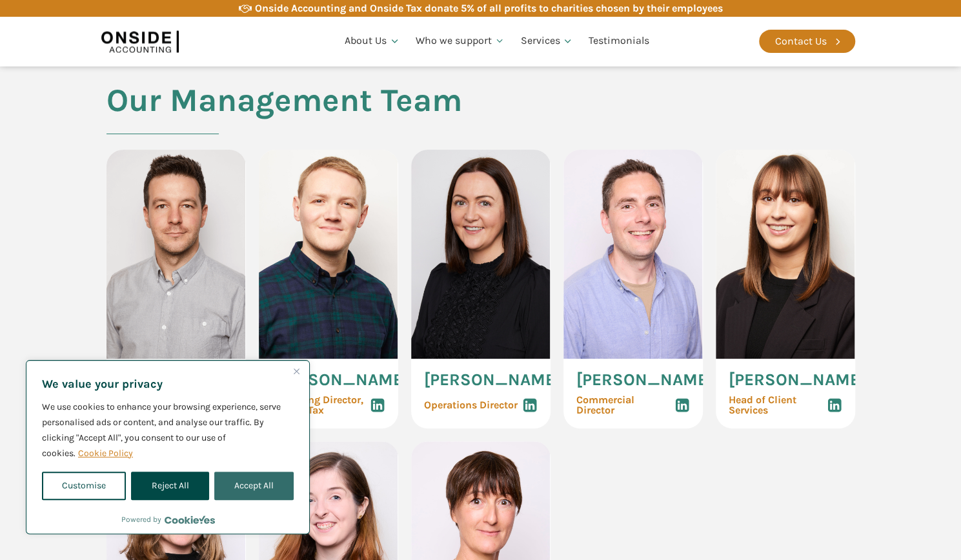 This screenshot has height=560, width=961. Describe the element at coordinates (317, 405) in the screenshot. I see `span: Managing Director, Onside Tax` at that location.